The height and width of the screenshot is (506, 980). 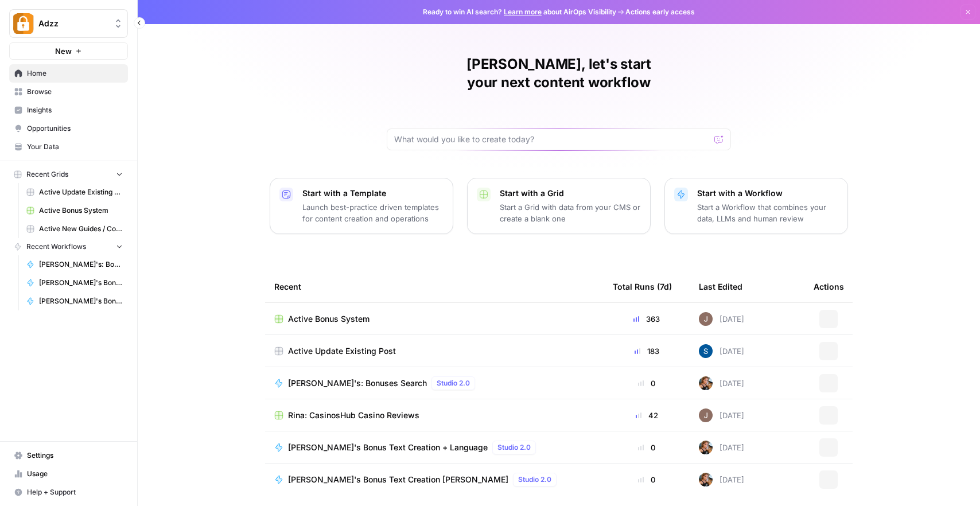 I want to click on button: Help + Support, so click(x=68, y=492).